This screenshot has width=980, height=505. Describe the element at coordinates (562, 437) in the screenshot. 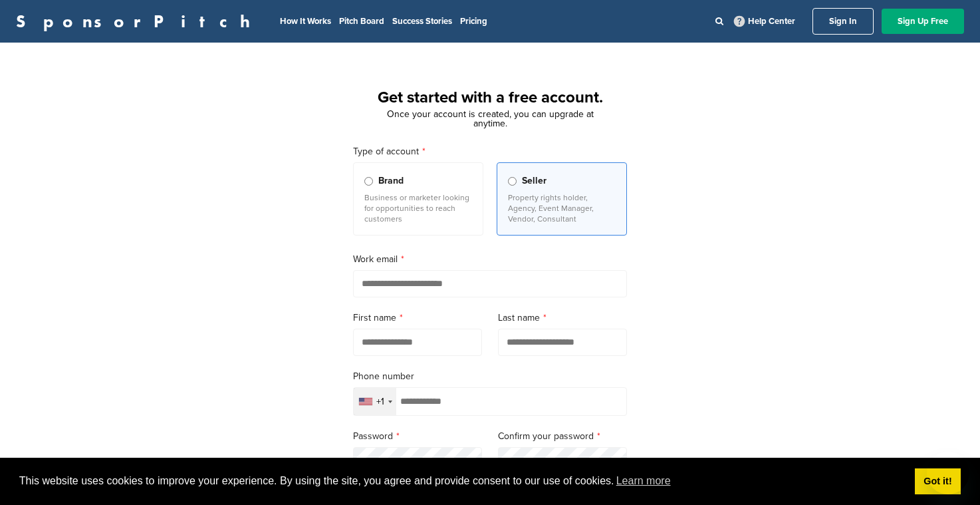

I see `label: Confirm your password` at that location.